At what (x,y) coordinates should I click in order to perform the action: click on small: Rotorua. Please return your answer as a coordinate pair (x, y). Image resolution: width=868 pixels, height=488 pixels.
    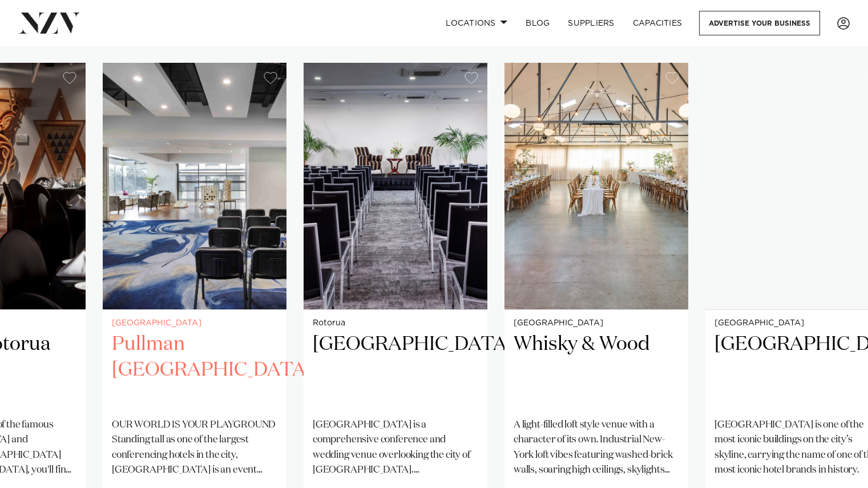
    Looking at the image, I should click on (396, 323).